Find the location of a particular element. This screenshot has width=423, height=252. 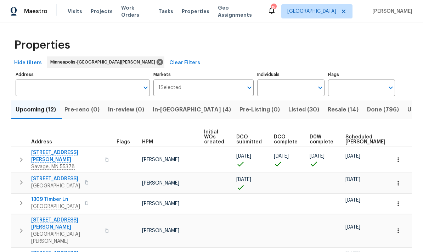

span: Visits is located at coordinates (75, 11).